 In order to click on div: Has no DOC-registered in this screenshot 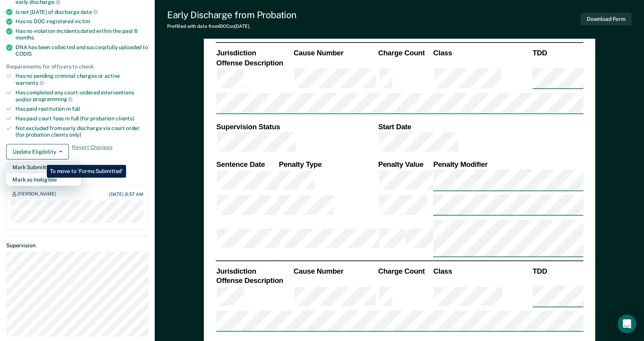, I will do `click(82, 21)`.